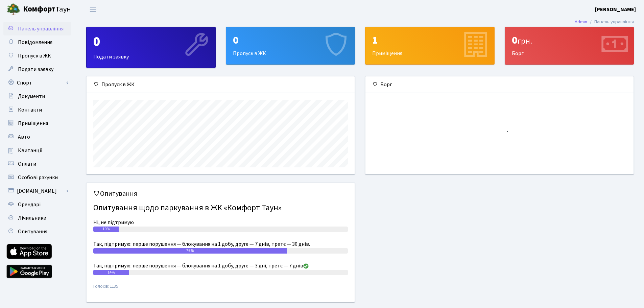 This screenshot has height=308, width=644. I want to click on div: Ні, не підтримую, so click(220, 222).